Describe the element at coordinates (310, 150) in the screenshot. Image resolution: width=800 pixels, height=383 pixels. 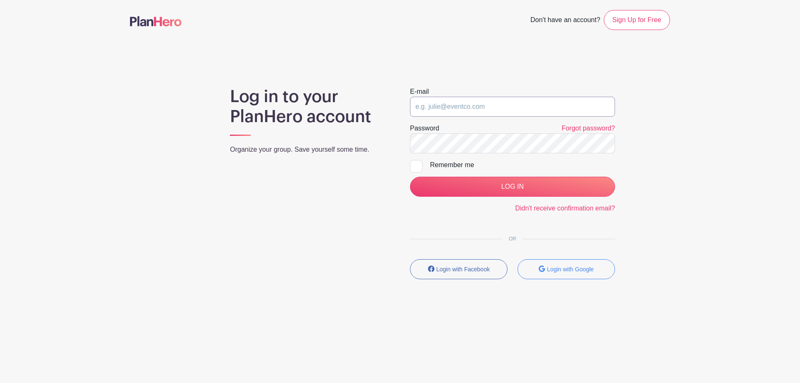
I see `p: Organize your group. Save yourself some time.` at that location.